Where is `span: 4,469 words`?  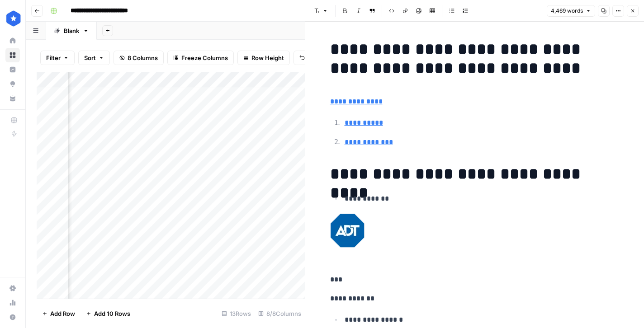
span: 4,469 words is located at coordinates (567, 11).